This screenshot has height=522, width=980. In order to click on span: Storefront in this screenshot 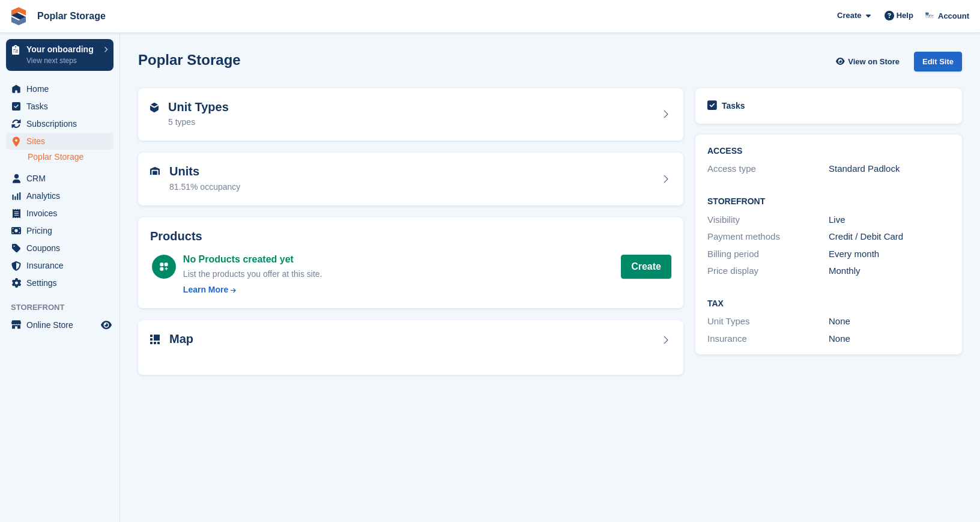, I will do `click(65, 308)`.